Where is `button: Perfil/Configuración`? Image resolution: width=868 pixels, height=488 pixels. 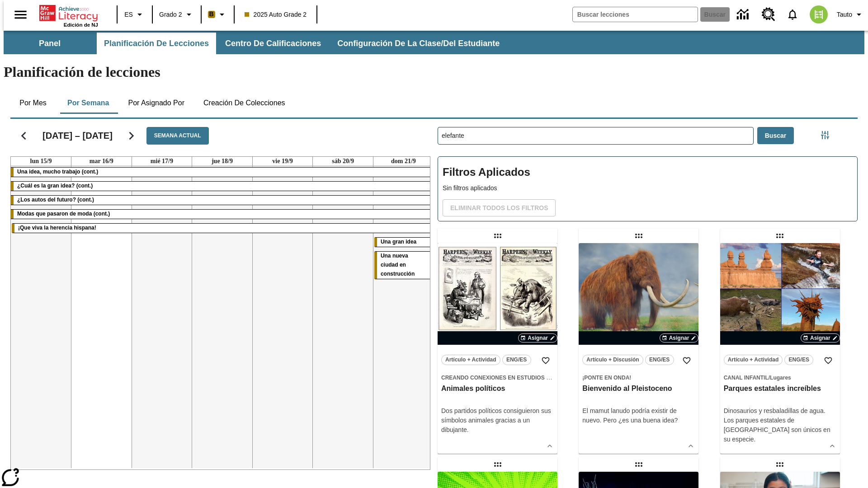
button: Perfil/Configuración is located at coordinates (850, 14).